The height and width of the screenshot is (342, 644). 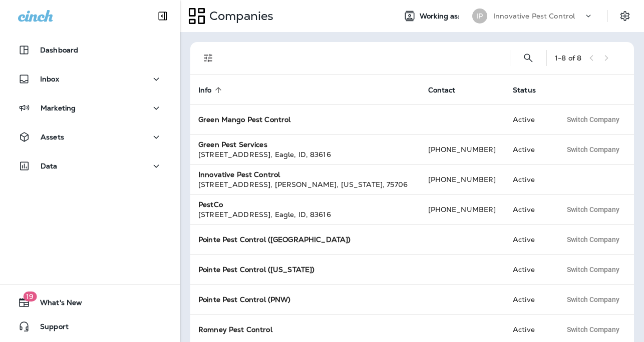 I want to click on button: Filters, so click(x=208, y=58).